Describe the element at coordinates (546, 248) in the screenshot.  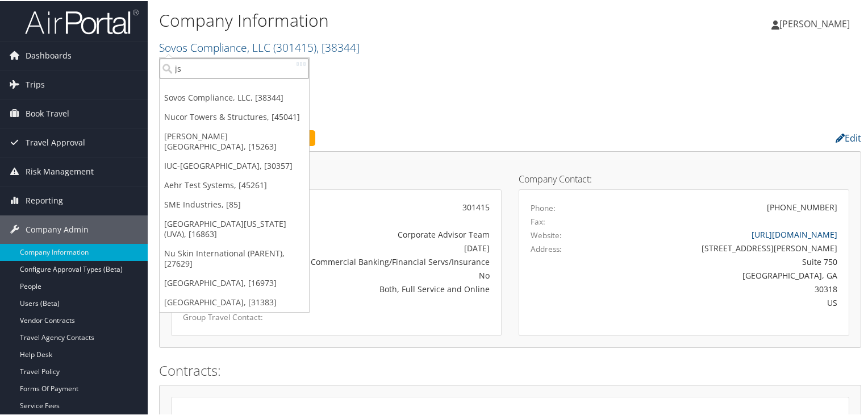
I see `label: Address:` at that location.